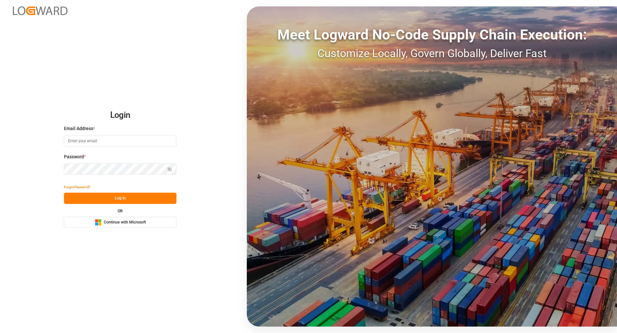  What do you see at coordinates (78, 129) in the screenshot?
I see `span: Email Address` at bounding box center [78, 129].